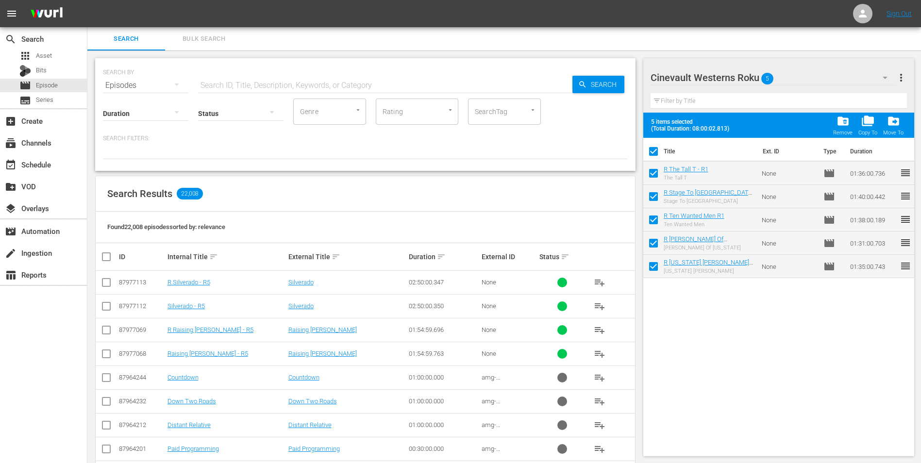 The height and width of the screenshot is (463, 921). What do you see at coordinates (788, 152) in the screenshot?
I see `th: Ext. ID` at bounding box center [788, 152].